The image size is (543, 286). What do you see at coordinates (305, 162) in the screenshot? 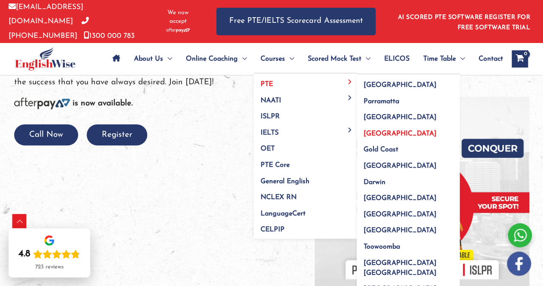
I see `a: PTE Core` at bounding box center [305, 162].